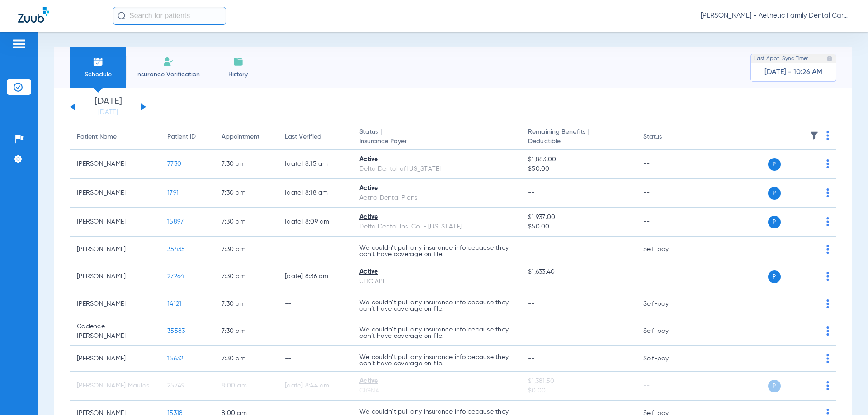 Image resolution: width=868 pixels, height=415 pixels. Describe the element at coordinates (176, 386) in the screenshot. I see `span: 25749` at that location.